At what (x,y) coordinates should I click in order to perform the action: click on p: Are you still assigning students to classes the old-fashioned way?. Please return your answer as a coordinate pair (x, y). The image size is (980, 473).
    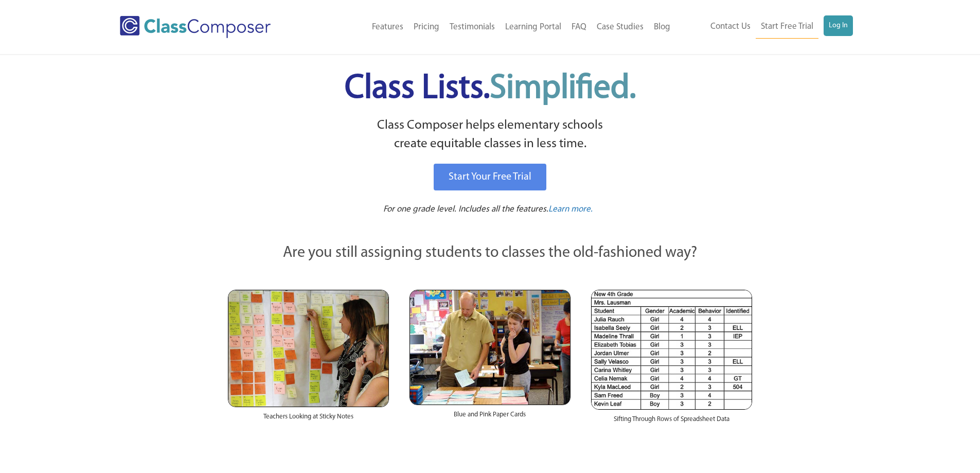
    Looking at the image, I should click on (490, 254).